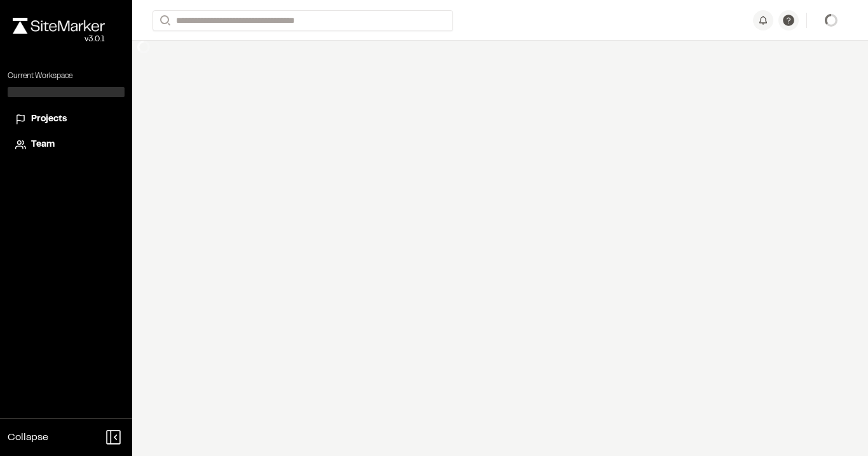 The width and height of the screenshot is (868, 456). What do you see at coordinates (66, 76) in the screenshot?
I see `p: Current Workspace` at bounding box center [66, 76].